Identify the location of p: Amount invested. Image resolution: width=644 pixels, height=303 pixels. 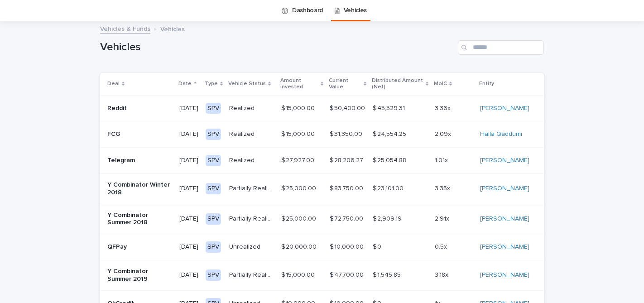
(299, 84).